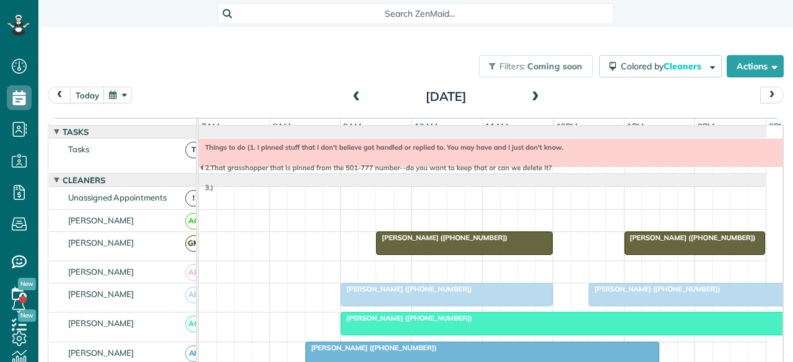  What do you see at coordinates (555, 66) in the screenshot?
I see `span: Coming soon` at bounding box center [555, 66].